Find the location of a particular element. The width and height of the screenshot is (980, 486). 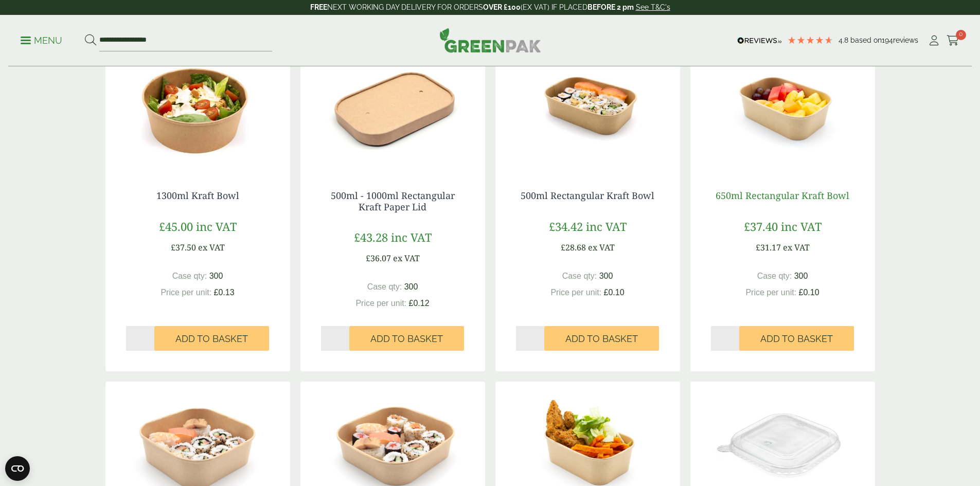

i: My Account is located at coordinates (934, 41).